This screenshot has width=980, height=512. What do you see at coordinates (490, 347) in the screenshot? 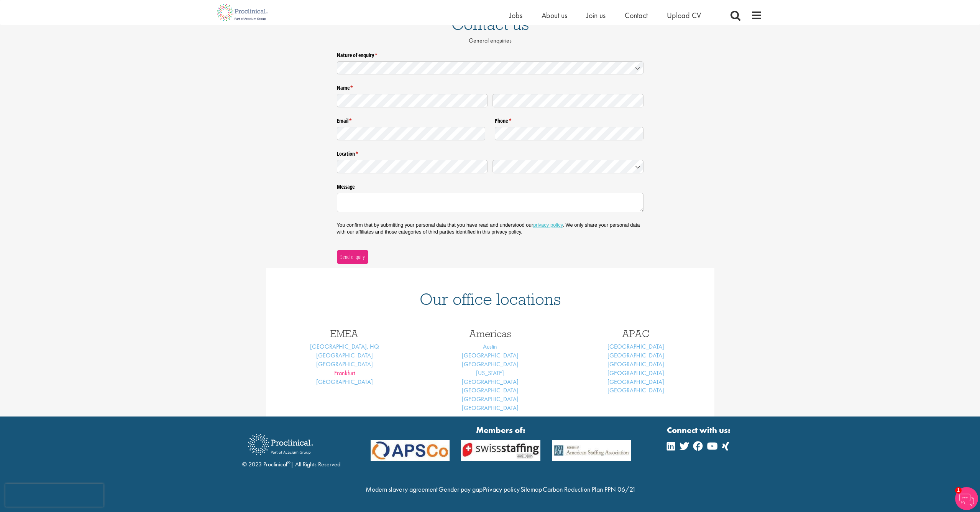
I see `a: Austin` at bounding box center [490, 347].